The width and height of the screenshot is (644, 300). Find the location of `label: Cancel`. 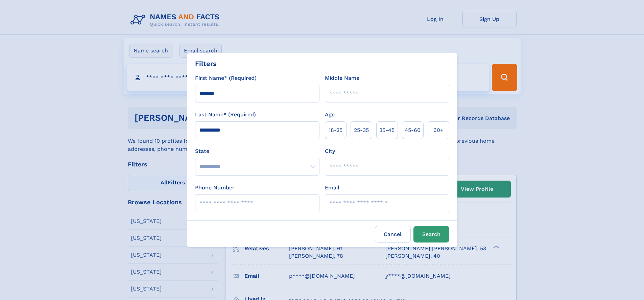

label: Cancel is located at coordinates (393, 234).